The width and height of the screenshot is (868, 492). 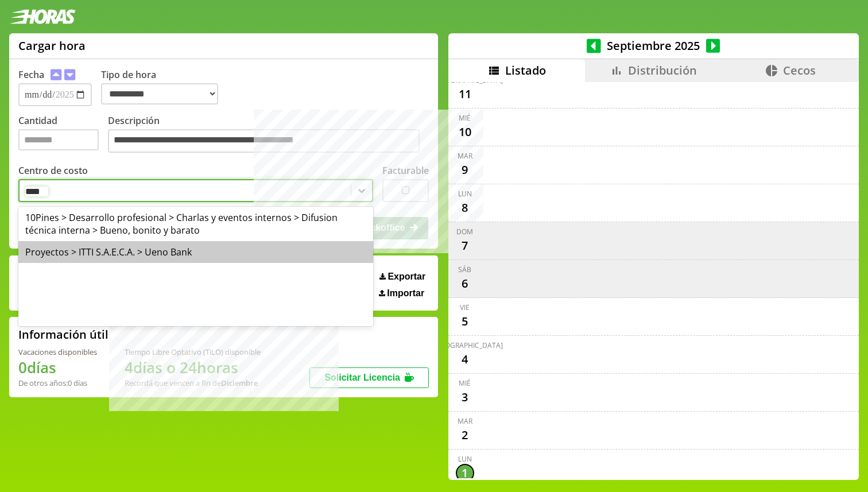 What do you see at coordinates (192, 384) in the screenshot?
I see `div: Recordá que vencen a fin de` at bounding box center [192, 384].